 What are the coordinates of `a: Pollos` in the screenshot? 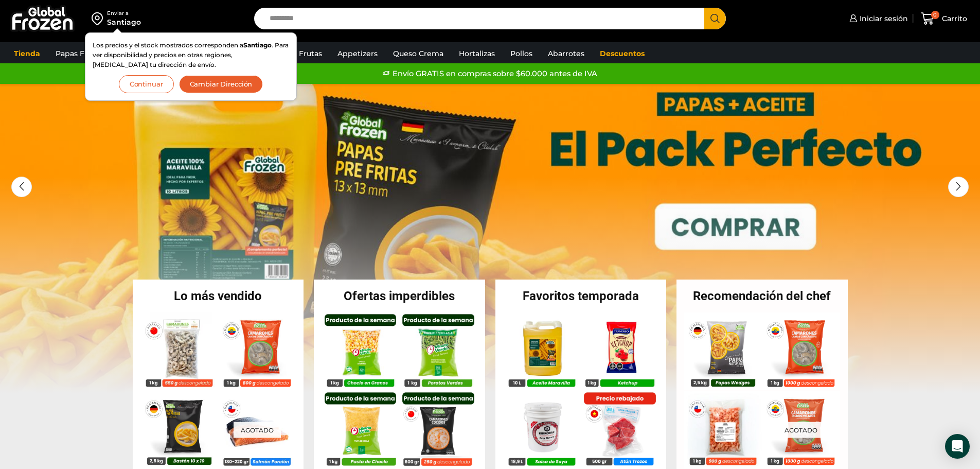 It's located at (521, 53).